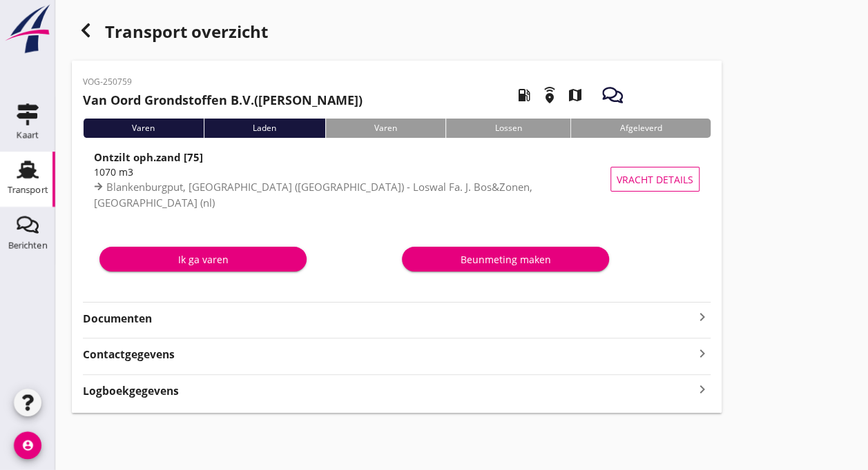 The image size is (868, 470). Describe the element at coordinates (355, 172) in the screenshot. I see `div: 1070 m3` at that location.